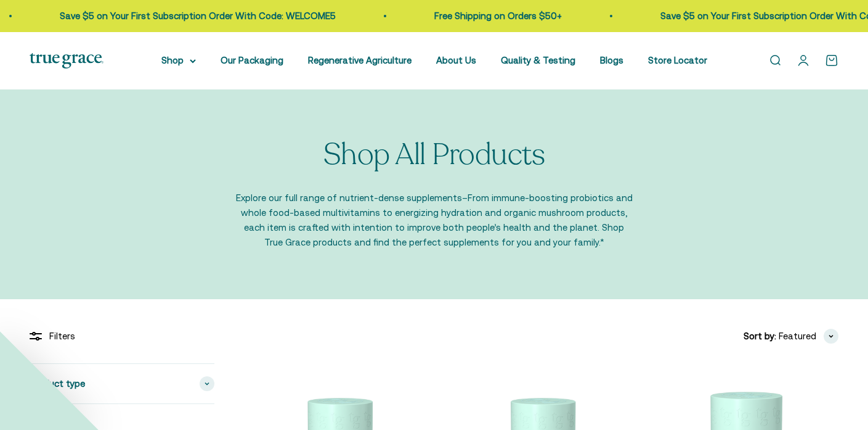  Describe the element at coordinates (122, 336) in the screenshot. I see `div: Filters` at that location.